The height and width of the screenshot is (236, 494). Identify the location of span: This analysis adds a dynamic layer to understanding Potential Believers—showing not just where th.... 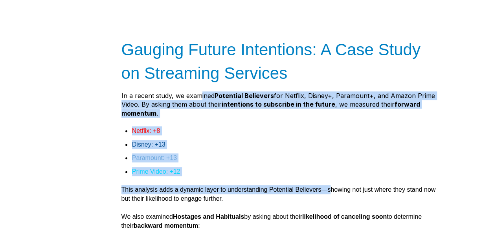
(278, 194).